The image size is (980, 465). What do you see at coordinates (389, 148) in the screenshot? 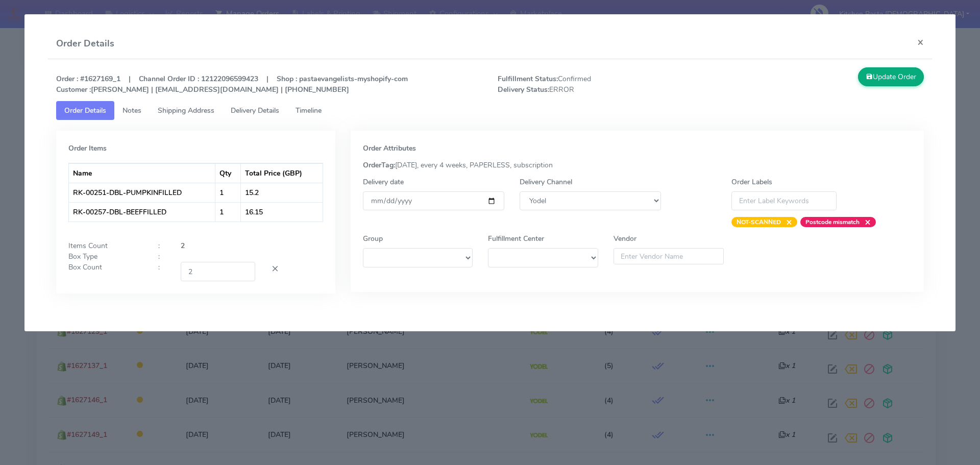
I see `strong: Order Attributes` at bounding box center [389, 148].